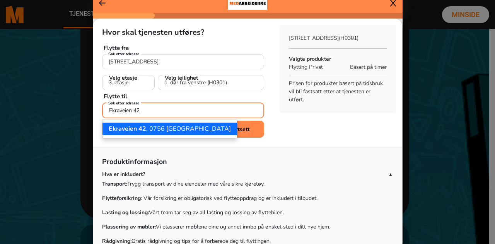  What do you see at coordinates (115, 96) in the screenshot?
I see `b: Flytte til` at bounding box center [115, 96].